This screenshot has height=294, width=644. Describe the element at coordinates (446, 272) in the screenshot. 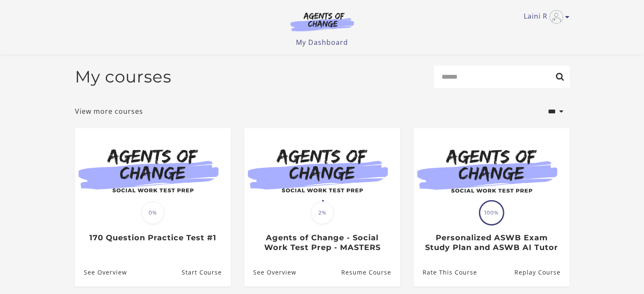

I see `a: Personalized ASWB Exam Study Plan and ASWB AI Tutor: Rate This Course` at that location.